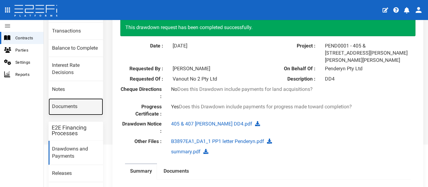  Describe the element at coordinates (265, 107) in the screenshot. I see `span: Does this Drawdown include payments for progress made toward completion?` at that location.